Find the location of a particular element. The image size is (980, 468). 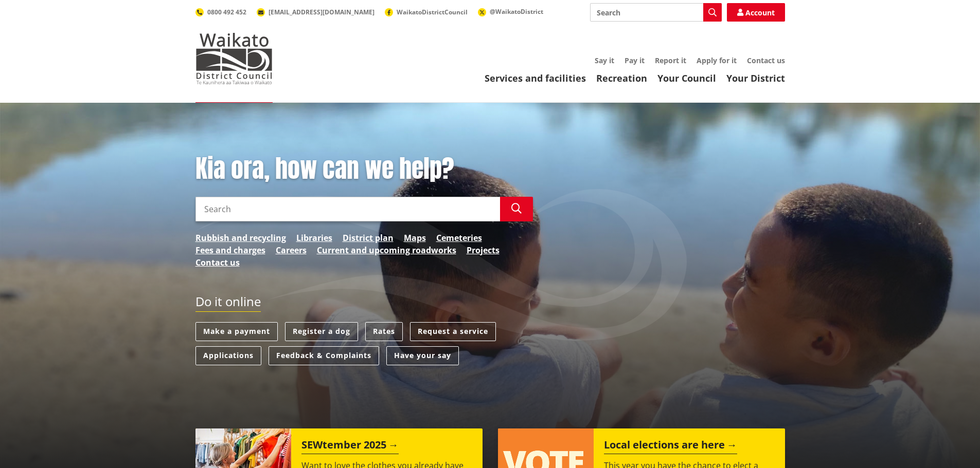

a: Apply for it is located at coordinates (717, 60).